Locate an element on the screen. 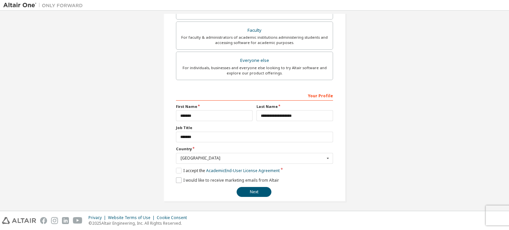  a: Academic End-User License Agreement is located at coordinates (243, 171).